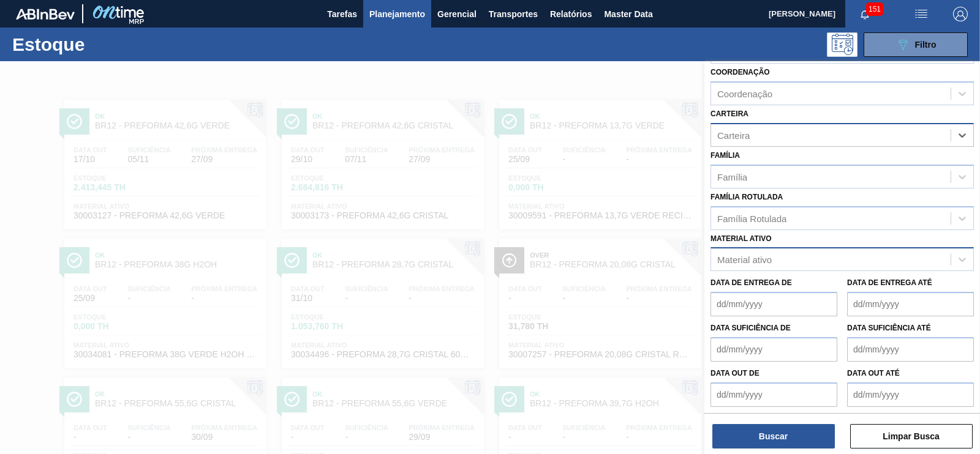 The height and width of the screenshot is (454, 980). I want to click on div: Família, so click(732, 176).